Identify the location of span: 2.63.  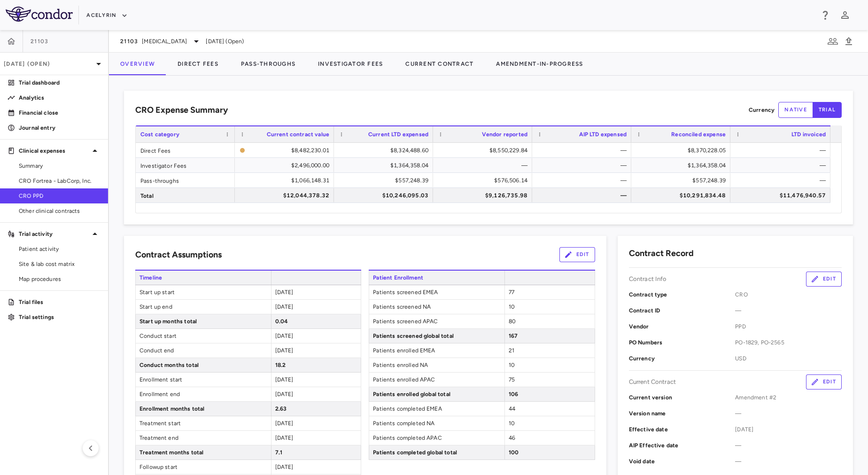
(281, 409).